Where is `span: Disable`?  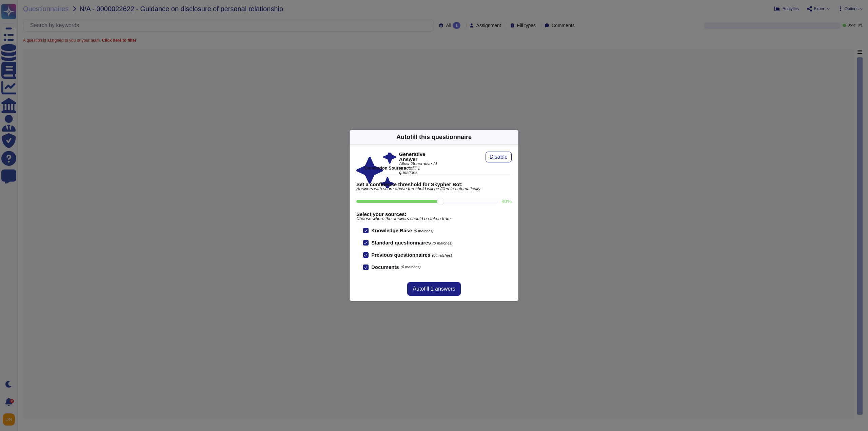 span: Disable is located at coordinates (498, 157).